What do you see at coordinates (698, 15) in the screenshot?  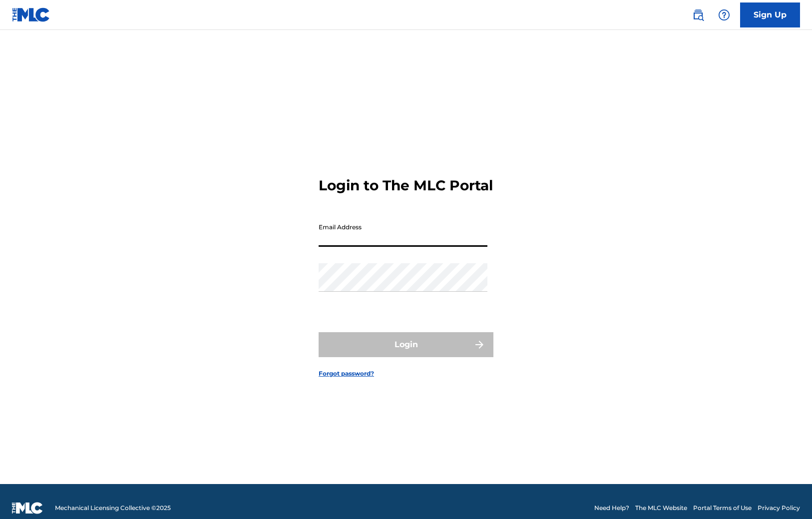 I see `img: search` at bounding box center [698, 15].